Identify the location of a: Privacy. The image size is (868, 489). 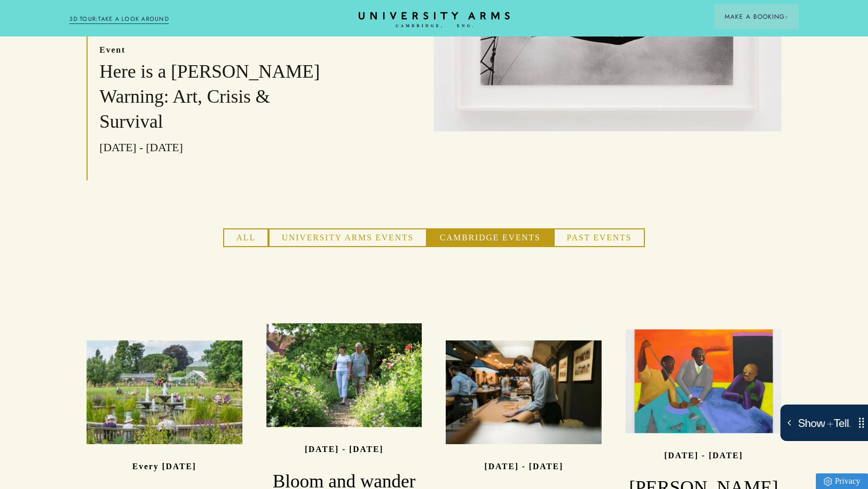
(842, 481).